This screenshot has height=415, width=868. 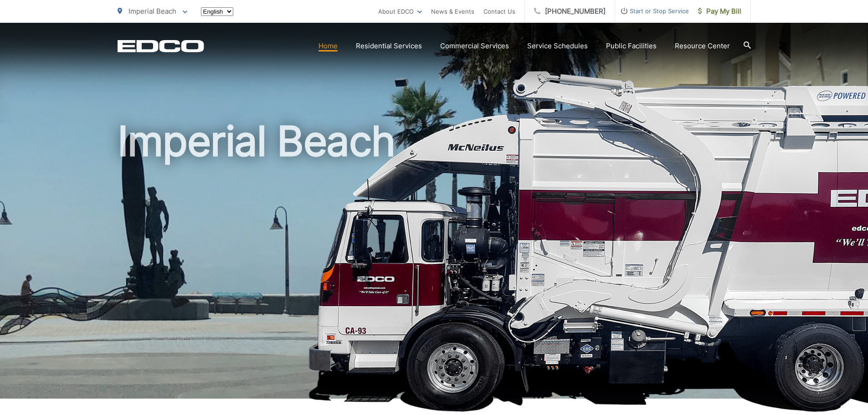 What do you see at coordinates (328, 46) in the screenshot?
I see `a: Home` at bounding box center [328, 46].